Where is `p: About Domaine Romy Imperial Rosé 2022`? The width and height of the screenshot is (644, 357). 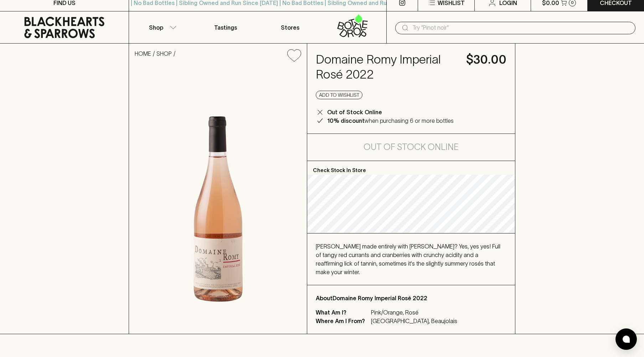
p: About Domaine Romy Imperial Rosé 2022 is located at coordinates (411, 298).